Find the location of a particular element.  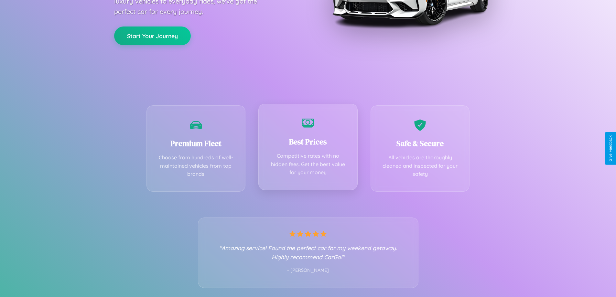

h3: Premium Fleet is located at coordinates (196, 143).